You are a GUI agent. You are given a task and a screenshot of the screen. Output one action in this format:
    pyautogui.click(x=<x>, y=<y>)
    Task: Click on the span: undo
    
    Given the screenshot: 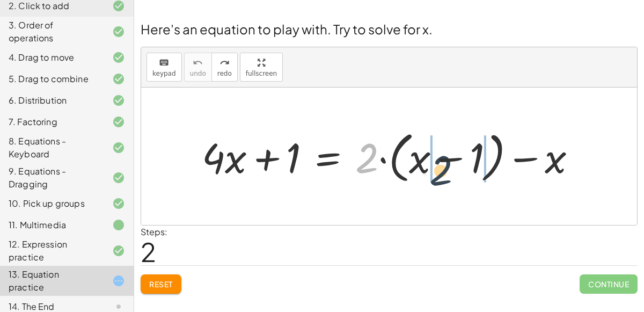 What is the action you would take?
    pyautogui.click(x=198, y=73)
    